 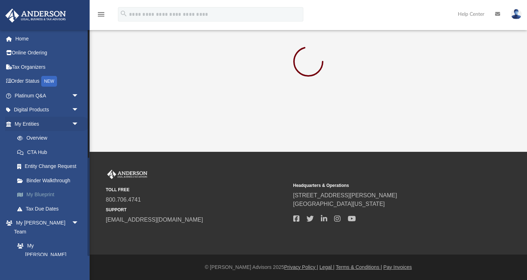 I want to click on div: NEW, so click(x=49, y=81).